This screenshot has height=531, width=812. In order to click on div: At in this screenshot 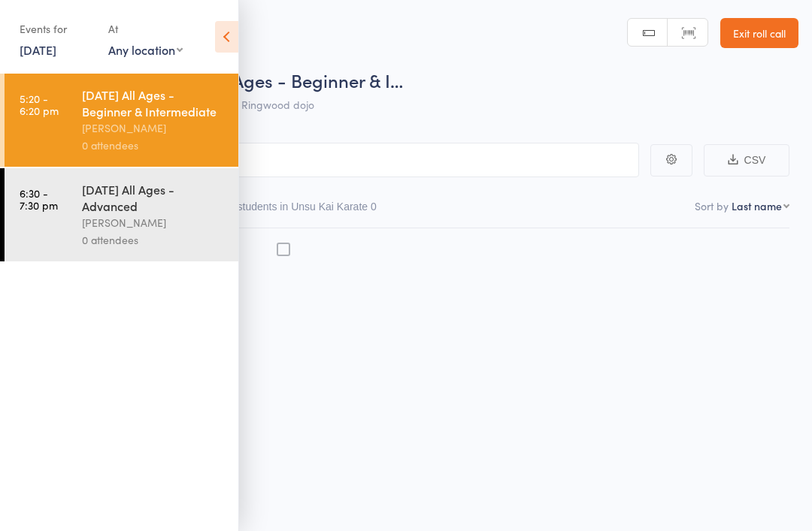, I will do `click(145, 29)`.